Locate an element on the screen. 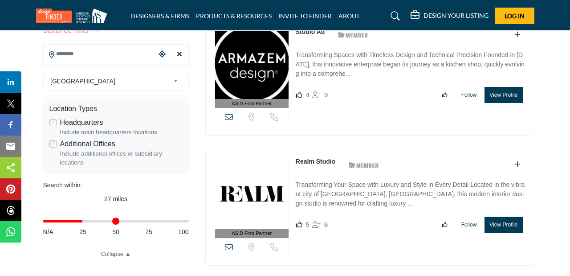 Image resolution: width=570 pixels, height=276 pixels. a: Search is located at coordinates (394, 16).